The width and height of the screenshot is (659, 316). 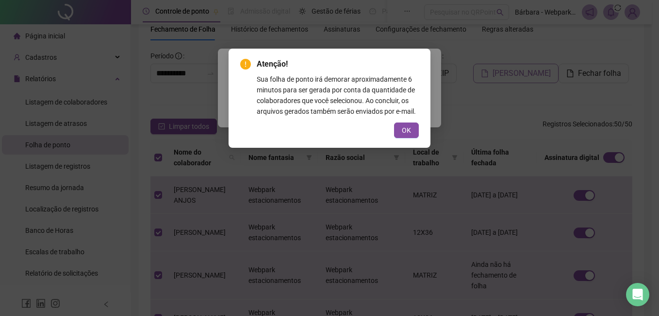 What do you see at coordinates (406, 130) in the screenshot?
I see `span: OK` at bounding box center [406, 130].